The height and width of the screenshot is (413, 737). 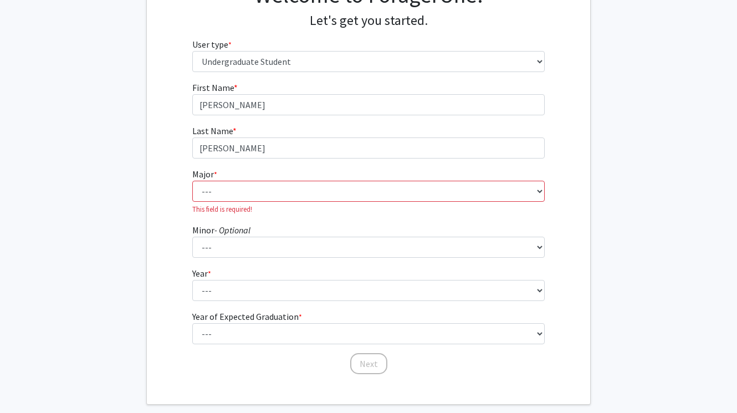 What do you see at coordinates (221, 230) in the screenshot?
I see `label: Minor` at bounding box center [221, 230].